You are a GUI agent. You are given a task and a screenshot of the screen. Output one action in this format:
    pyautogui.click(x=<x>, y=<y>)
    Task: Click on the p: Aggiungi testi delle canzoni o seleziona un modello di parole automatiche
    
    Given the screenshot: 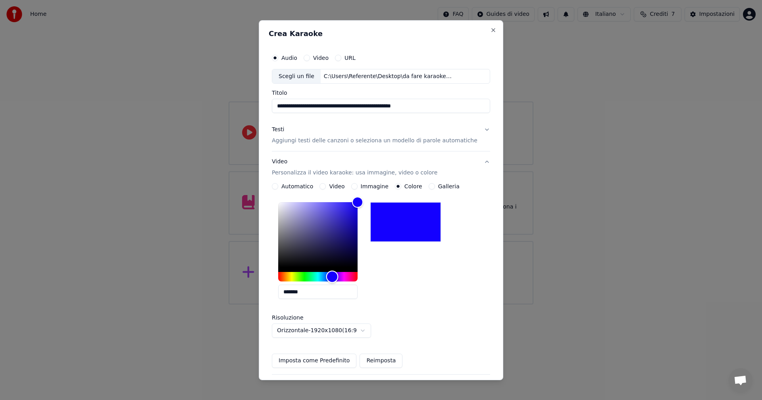 What is the action you would take?
    pyautogui.click(x=374, y=141)
    